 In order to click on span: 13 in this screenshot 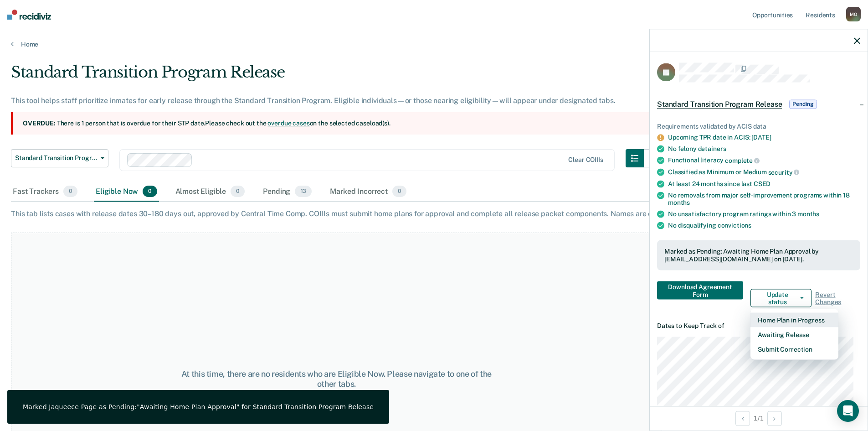, I will do `click(303, 191)`.